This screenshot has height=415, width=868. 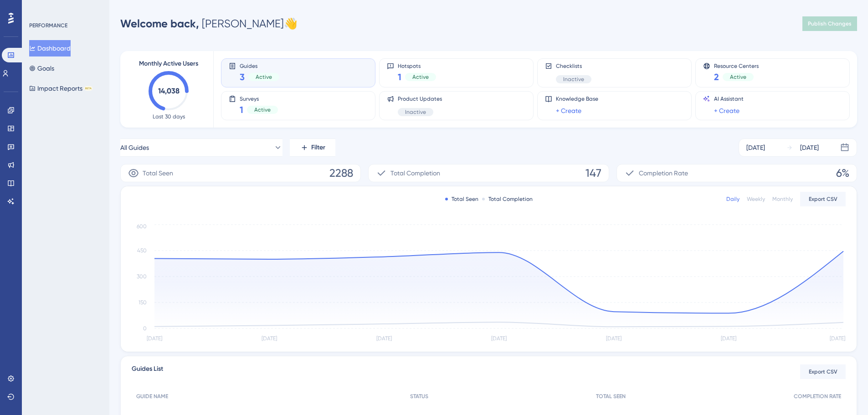 I want to click on button: Publish Changes, so click(x=830, y=24).